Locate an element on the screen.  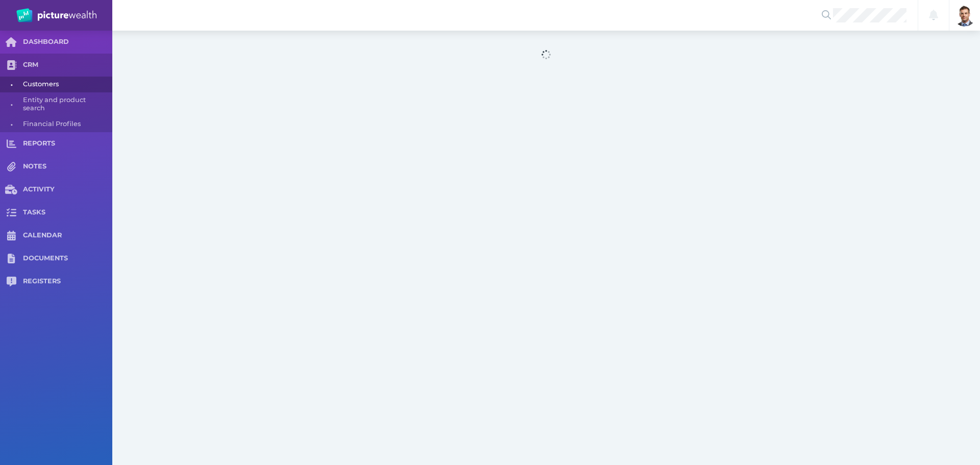
span: Entity and product search is located at coordinates (66, 104).